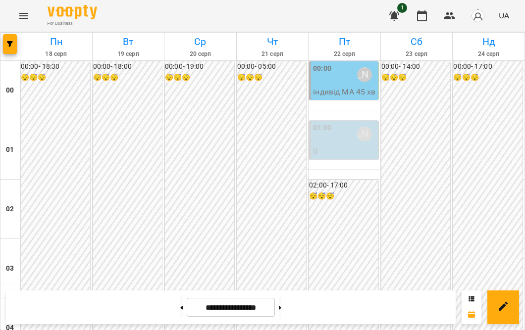 The height and width of the screenshot is (330, 525). What do you see at coordinates (200, 67) in the screenshot?
I see `h6: 00:00 - 19:00` at bounding box center [200, 67].